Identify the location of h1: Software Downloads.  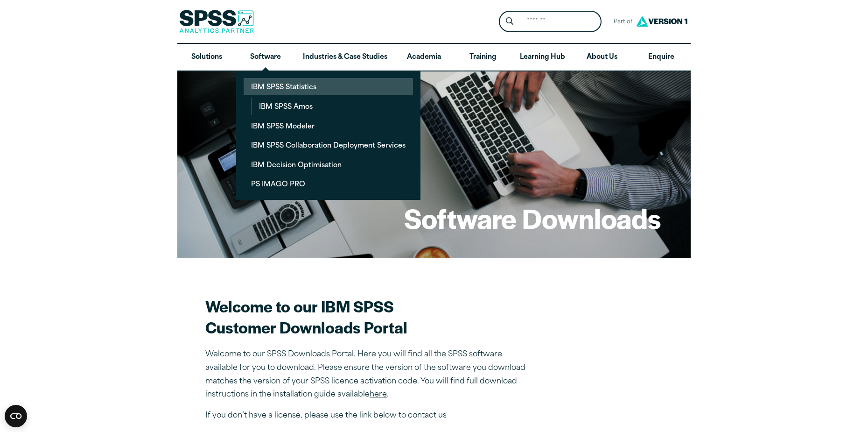
(532, 218).